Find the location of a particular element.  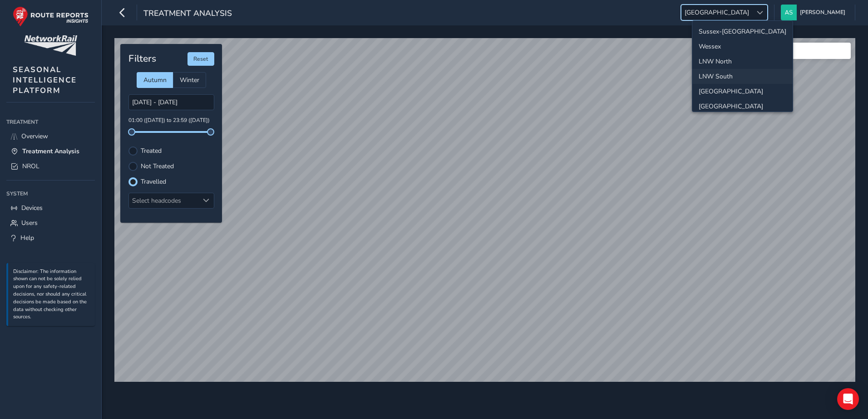

div: System is located at coordinates (50, 194).